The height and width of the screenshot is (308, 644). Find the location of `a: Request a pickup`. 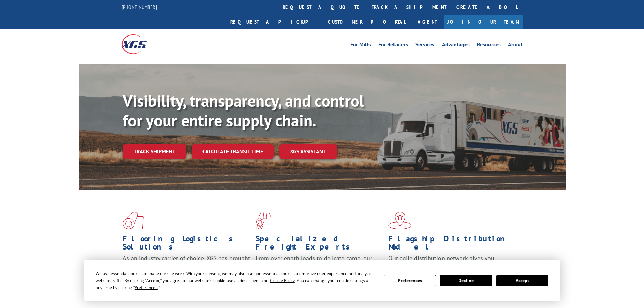

a: Request a pickup is located at coordinates (274, 22).